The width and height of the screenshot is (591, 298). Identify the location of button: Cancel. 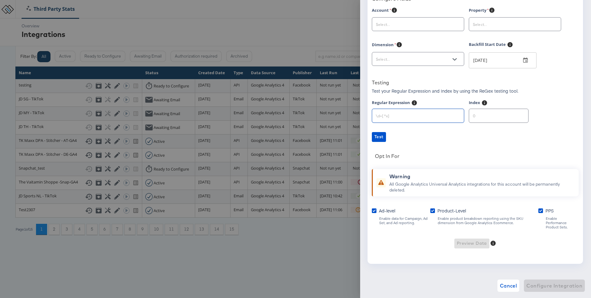
(509, 286).